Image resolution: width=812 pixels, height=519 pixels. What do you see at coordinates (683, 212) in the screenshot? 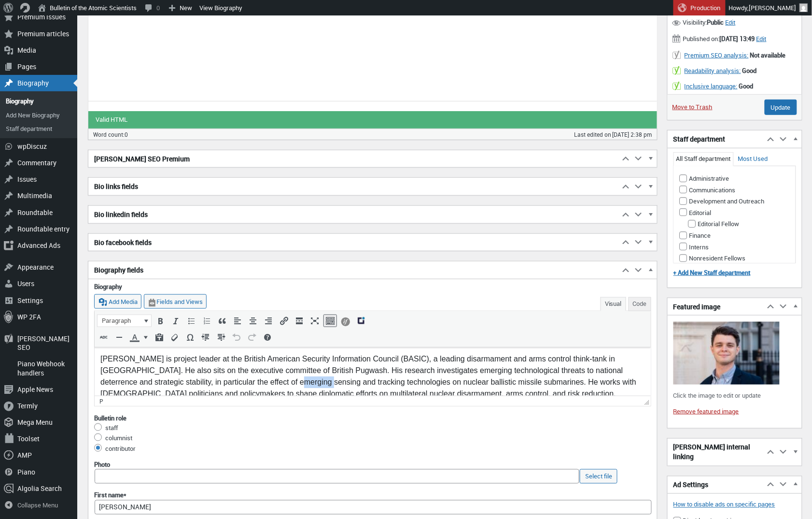
I see `input: Editorial` at bounding box center [683, 212].